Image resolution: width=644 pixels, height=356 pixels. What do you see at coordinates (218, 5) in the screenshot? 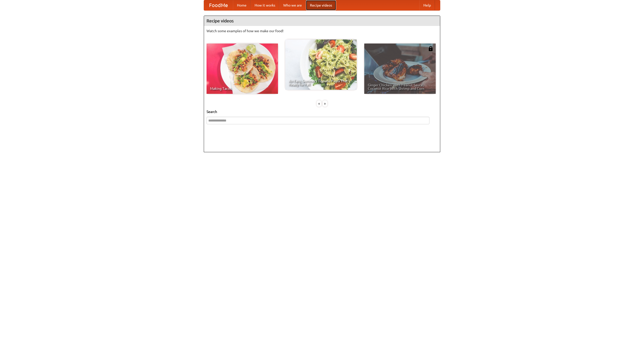
I see `a: FoodMe` at bounding box center [218, 5].